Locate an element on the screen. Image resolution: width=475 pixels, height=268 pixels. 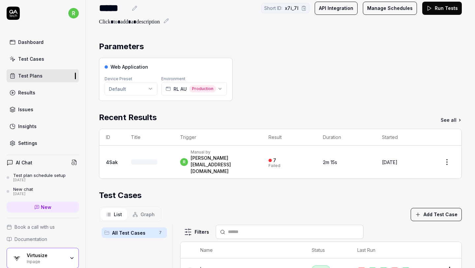
a: Documentation is located at coordinates (43, 239).